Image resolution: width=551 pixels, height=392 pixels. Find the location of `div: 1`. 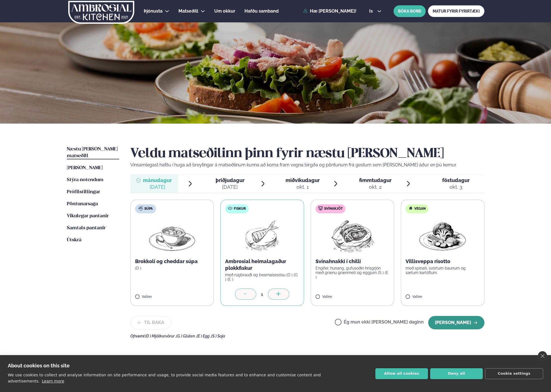

div: 1 is located at coordinates (262, 294).